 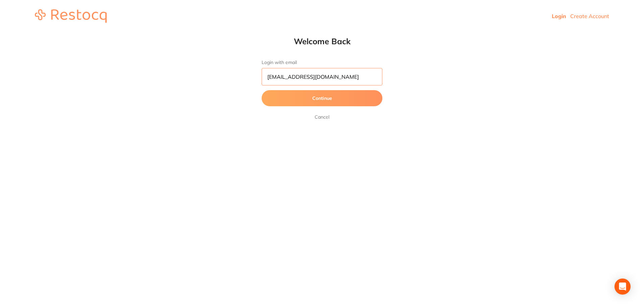 What do you see at coordinates (70, 16) in the screenshot?
I see `img: restocq_logo.svg` at bounding box center [70, 16].